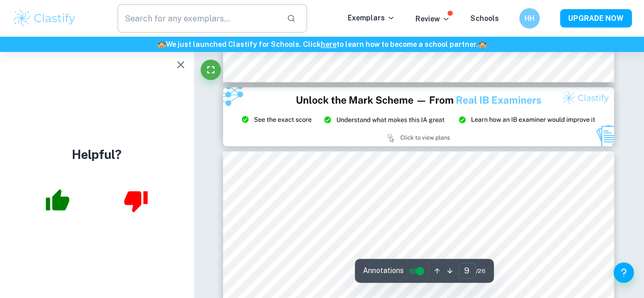  I want to click on button: UPGRADE NOW, so click(595, 18).